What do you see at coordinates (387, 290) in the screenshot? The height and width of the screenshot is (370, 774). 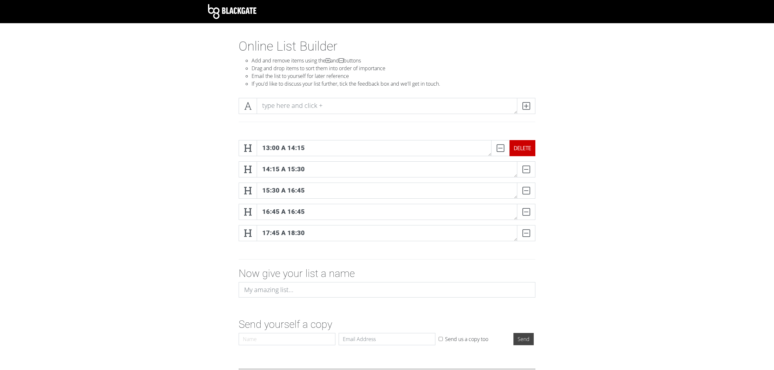 I see `input: My amazing list...` at bounding box center [387, 290].